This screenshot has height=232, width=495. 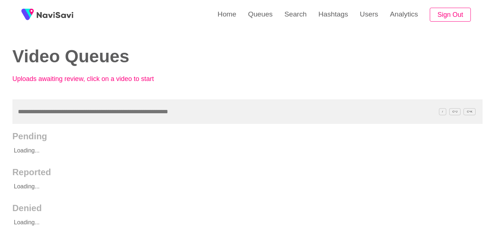 What do you see at coordinates (247, 208) in the screenshot?
I see `h2: Denied` at bounding box center [247, 208].